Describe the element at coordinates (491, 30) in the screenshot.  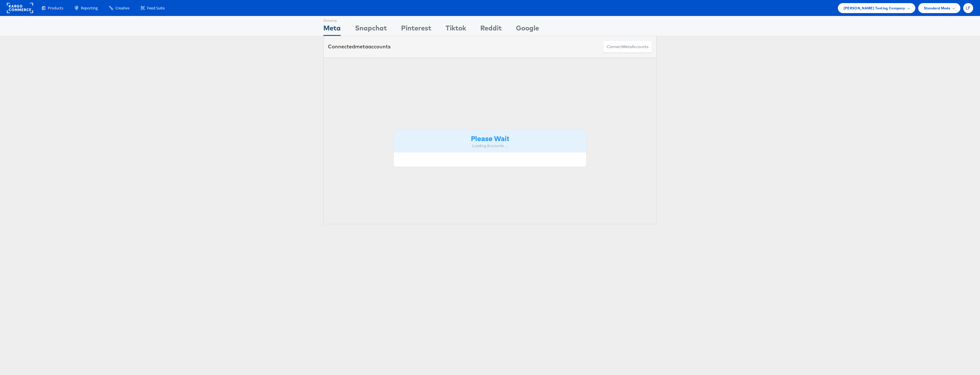
I see `div: Reddit` at that location.